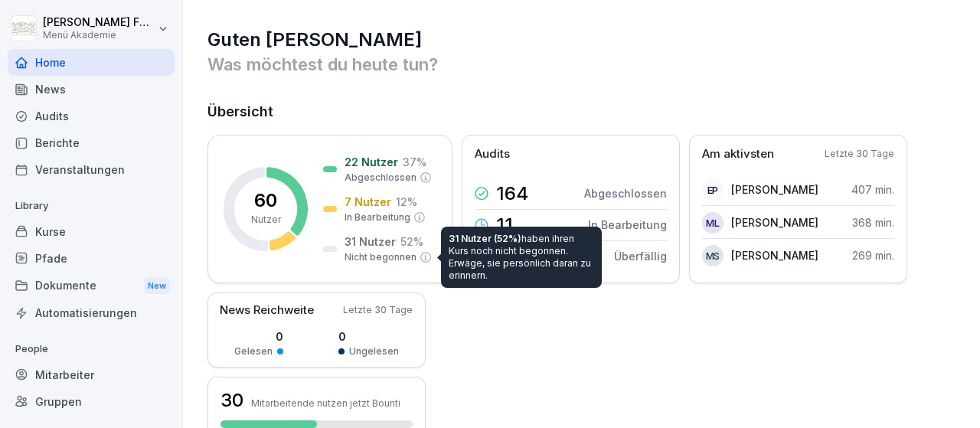 This screenshot has width=980, height=428. Describe the element at coordinates (91, 89) in the screenshot. I see `a: News` at that location.